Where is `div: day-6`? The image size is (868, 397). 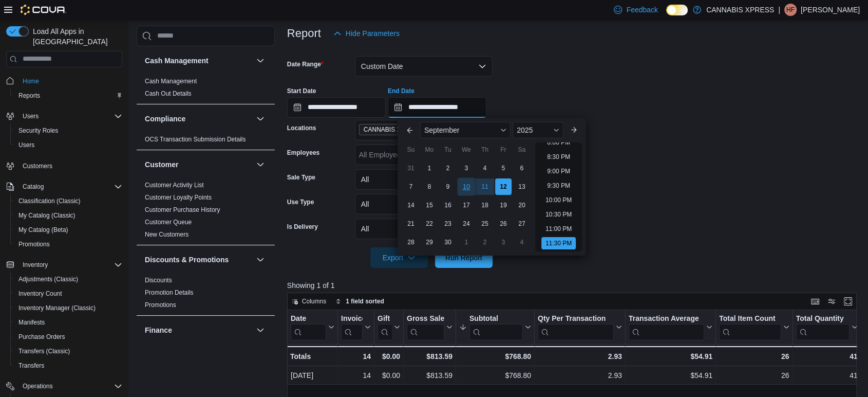
div: day-6 is located at coordinates (522, 168).